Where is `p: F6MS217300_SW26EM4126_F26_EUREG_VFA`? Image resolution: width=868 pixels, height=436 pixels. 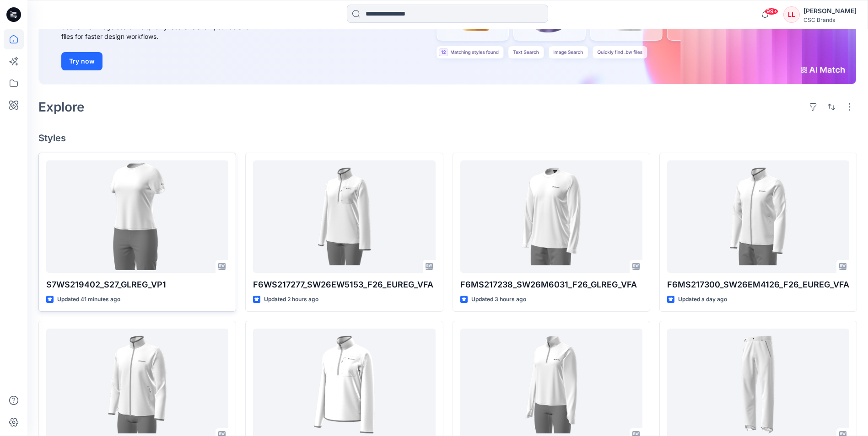 p: F6MS217300_SW26EM4126_F26_EUREG_VFA is located at coordinates (758, 285).